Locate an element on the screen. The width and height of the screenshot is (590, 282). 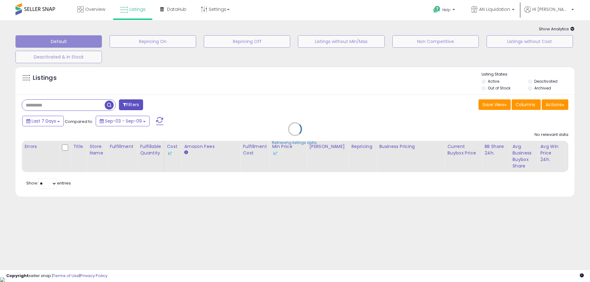
button: Listings without Min/Max is located at coordinates (341, 41).